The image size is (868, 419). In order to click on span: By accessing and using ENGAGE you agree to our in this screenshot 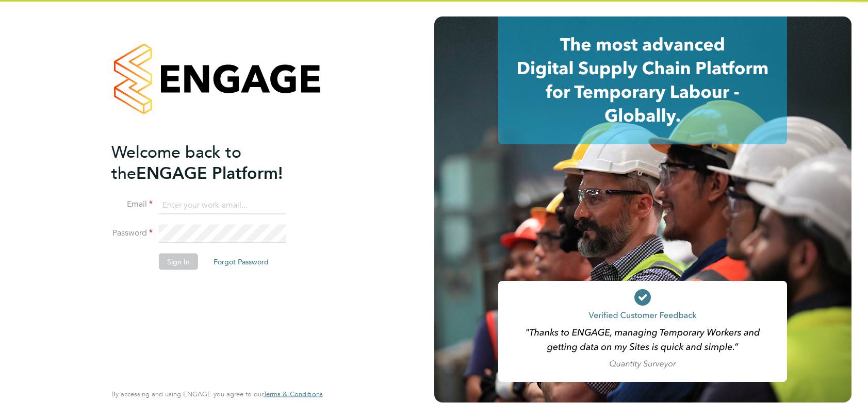, I will do `click(217, 394)`.